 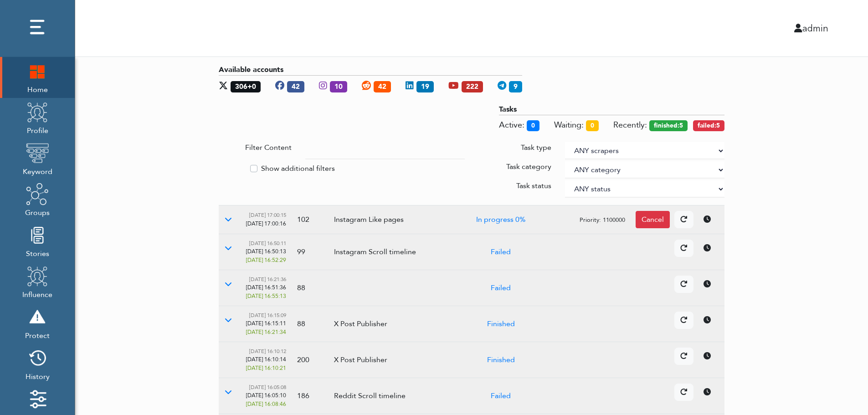 What do you see at coordinates (501, 219) in the screenshot?
I see `a: In progress 0%` at bounding box center [501, 219].